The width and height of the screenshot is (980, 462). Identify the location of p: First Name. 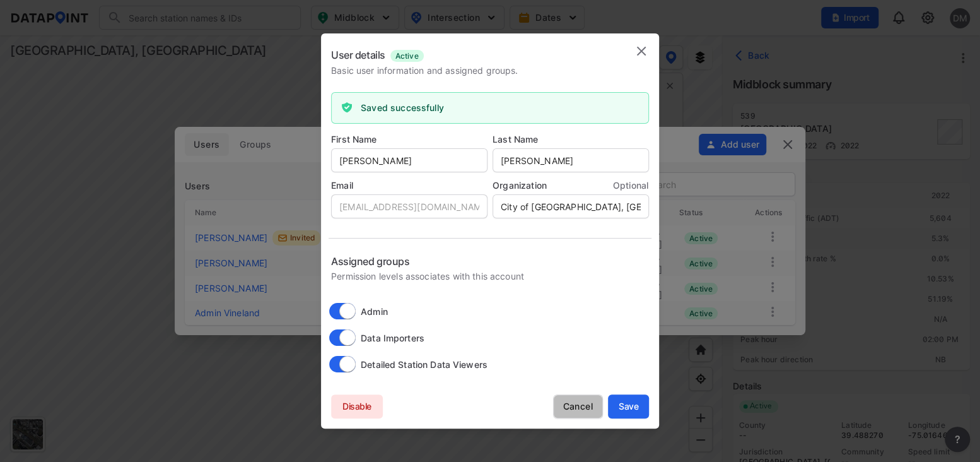
(409, 140).